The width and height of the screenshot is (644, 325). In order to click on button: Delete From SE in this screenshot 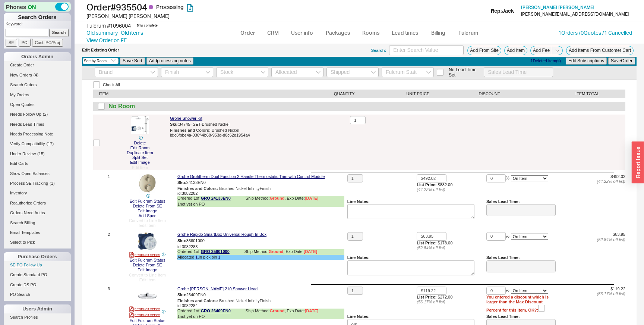, I will do `click(147, 265)`.